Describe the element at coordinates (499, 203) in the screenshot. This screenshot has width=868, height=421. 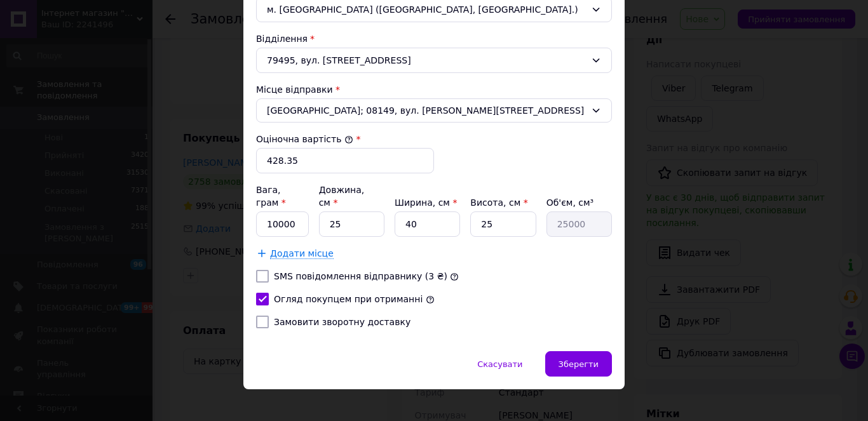
I see `label: Висота, см` at that location.